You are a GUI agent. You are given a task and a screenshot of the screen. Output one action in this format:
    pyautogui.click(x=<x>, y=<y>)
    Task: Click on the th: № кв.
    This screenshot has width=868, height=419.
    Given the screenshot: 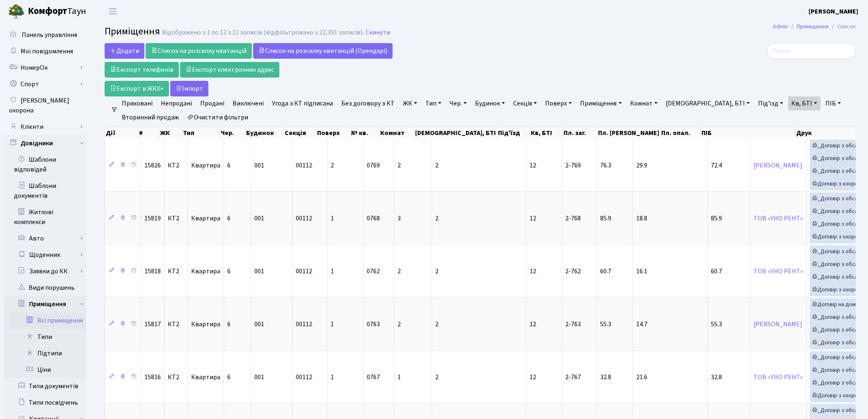 What is the action you would take?
    pyautogui.click(x=365, y=133)
    